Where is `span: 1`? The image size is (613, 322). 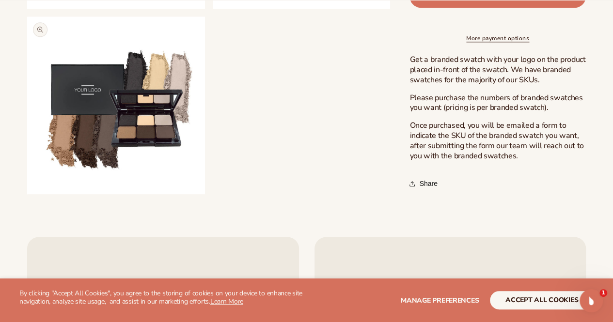 span: 1 is located at coordinates (603, 293).